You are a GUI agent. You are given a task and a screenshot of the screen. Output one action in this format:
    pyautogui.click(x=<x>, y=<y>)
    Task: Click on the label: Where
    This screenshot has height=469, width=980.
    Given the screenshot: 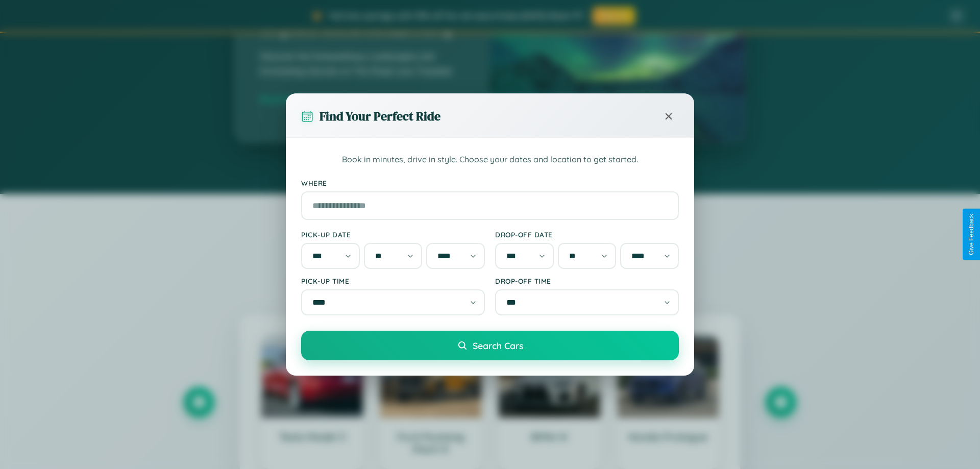 What is the action you would take?
    pyautogui.click(x=490, y=183)
    